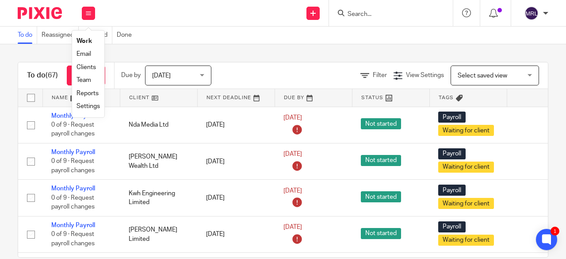 The image size is (566, 259). I want to click on img: svg%3E, so click(532, 13).